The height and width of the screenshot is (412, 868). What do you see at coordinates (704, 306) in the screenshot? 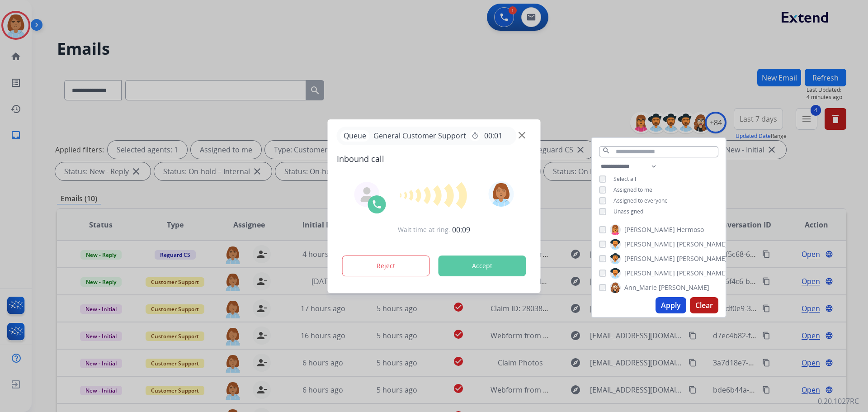
I see `button: Clear` at bounding box center [704, 306].